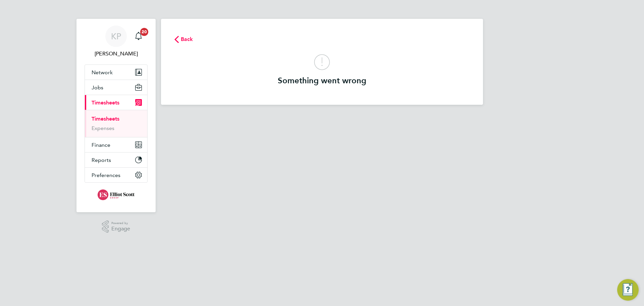 This screenshot has width=644, height=306. I want to click on button: Timesheets, so click(116, 103).